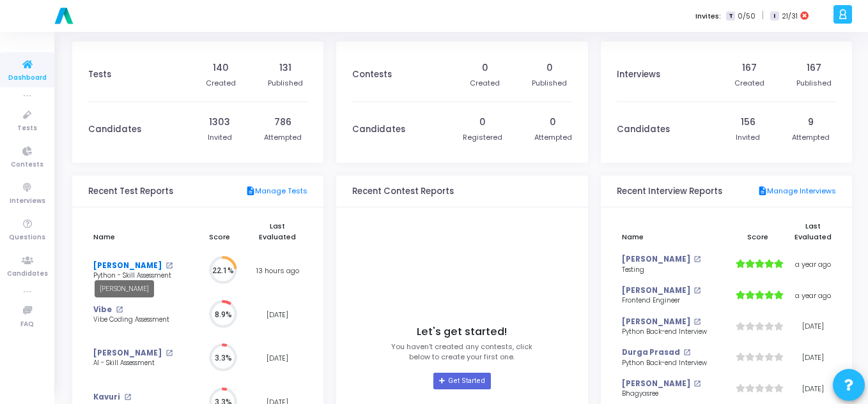  I want to click on p: You haven’t created any contests, click below to create your first one., so click(462, 351).